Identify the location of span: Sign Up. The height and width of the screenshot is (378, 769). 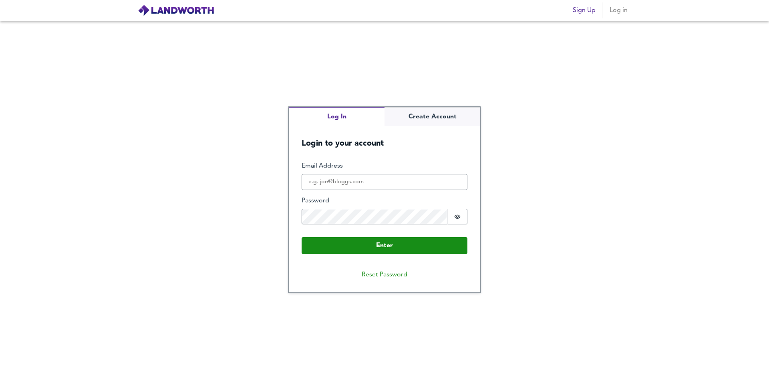
(584, 10).